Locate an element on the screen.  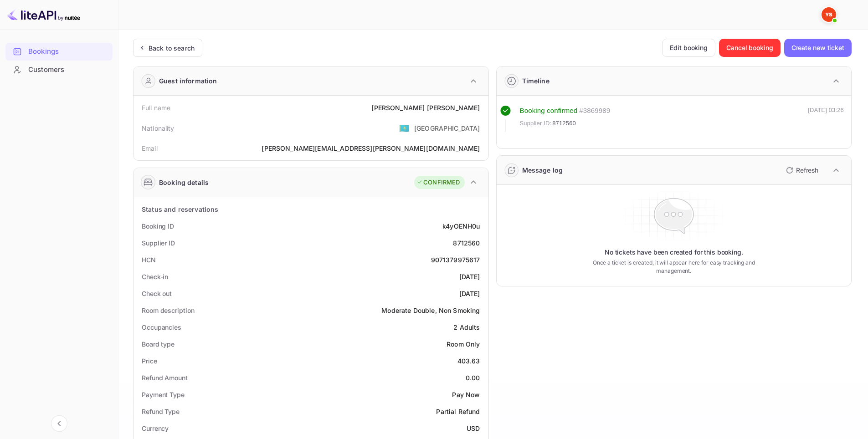
div: 8712560 is located at coordinates (466, 243).